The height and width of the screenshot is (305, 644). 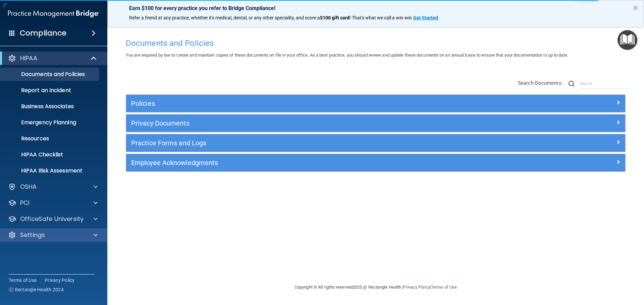 What do you see at coordinates (50, 155) in the screenshot?
I see `p: HIPAA Checklist` at bounding box center [50, 155].